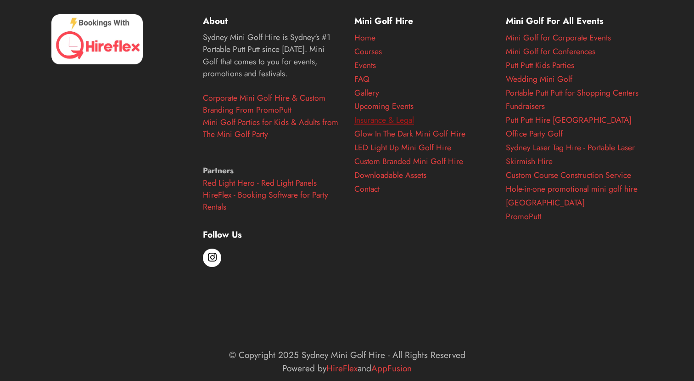 This screenshot has width=694, height=381. I want to click on a: FAQ, so click(362, 79).